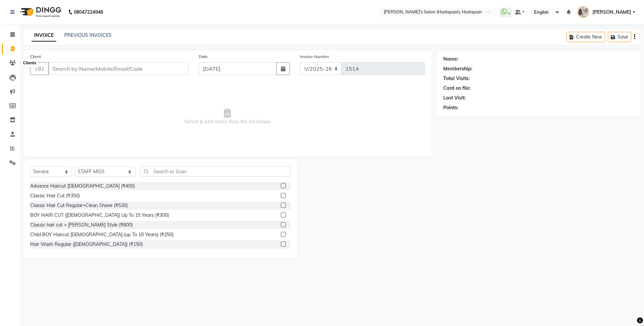 Image resolution: width=644 pixels, height=326 pixels. I want to click on a: PREVIOUS INVOICES, so click(88, 35).